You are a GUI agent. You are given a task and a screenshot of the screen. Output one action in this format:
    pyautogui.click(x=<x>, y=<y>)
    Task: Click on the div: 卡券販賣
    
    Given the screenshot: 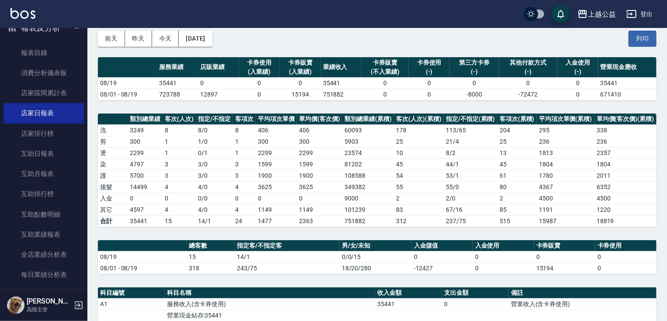 What is the action you would take?
    pyautogui.click(x=300, y=62)
    